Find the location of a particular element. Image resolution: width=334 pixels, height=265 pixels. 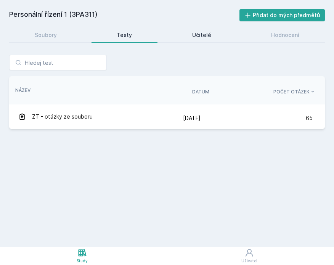

span: Datum is located at coordinates (201, 92).